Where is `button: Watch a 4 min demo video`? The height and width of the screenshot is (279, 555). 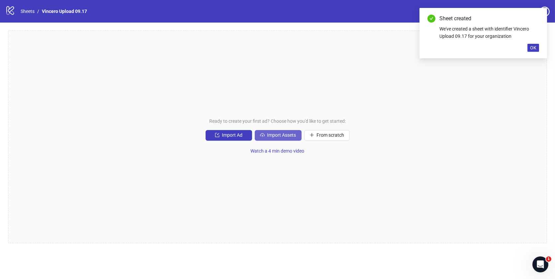
button: Watch a 4 min demo video is located at coordinates (278, 151).